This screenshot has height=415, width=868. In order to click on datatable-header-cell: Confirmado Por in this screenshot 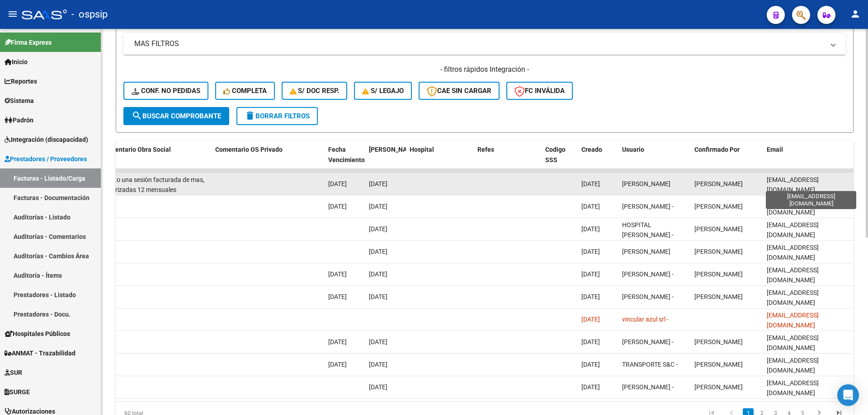, I will do `click(727, 160)`.